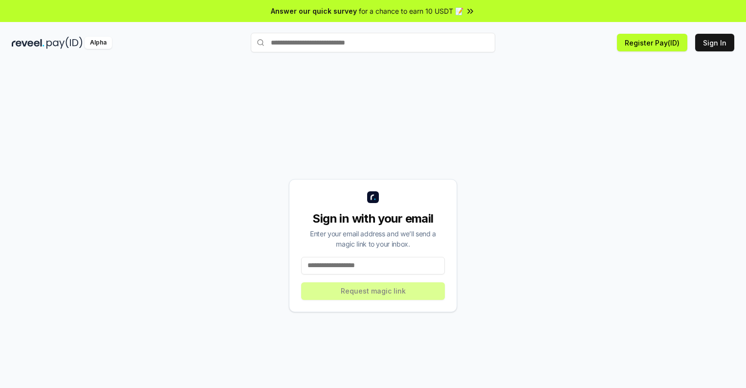 The image size is (746, 388). What do you see at coordinates (373, 197) in the screenshot?
I see `img: logo_small` at bounding box center [373, 197].